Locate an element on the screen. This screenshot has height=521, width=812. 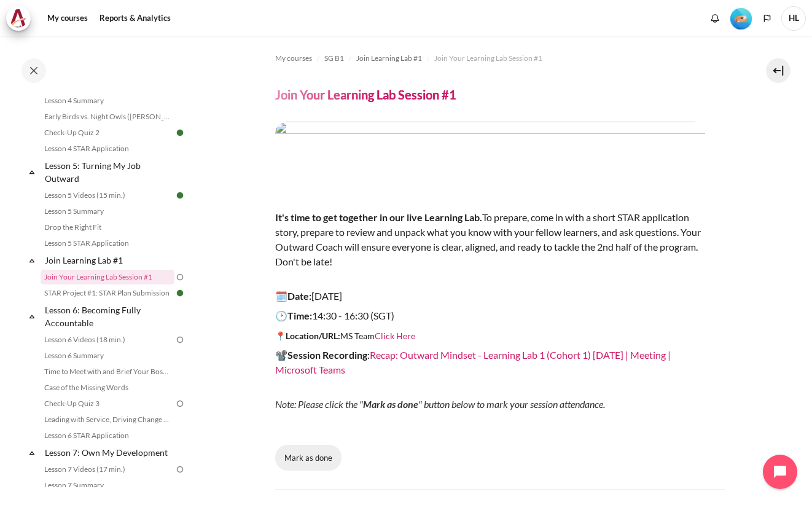
span: Join Your Learning Lab Session #1 is located at coordinates (488, 58).